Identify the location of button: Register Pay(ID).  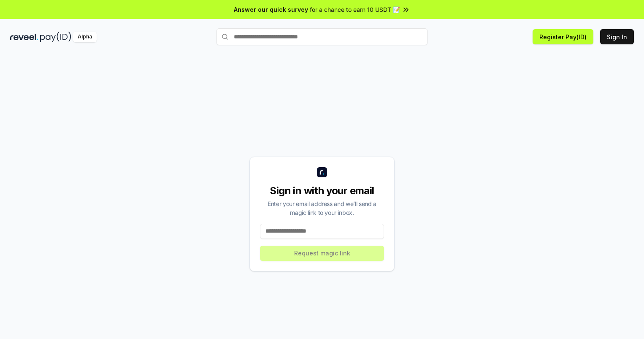
(564, 37).